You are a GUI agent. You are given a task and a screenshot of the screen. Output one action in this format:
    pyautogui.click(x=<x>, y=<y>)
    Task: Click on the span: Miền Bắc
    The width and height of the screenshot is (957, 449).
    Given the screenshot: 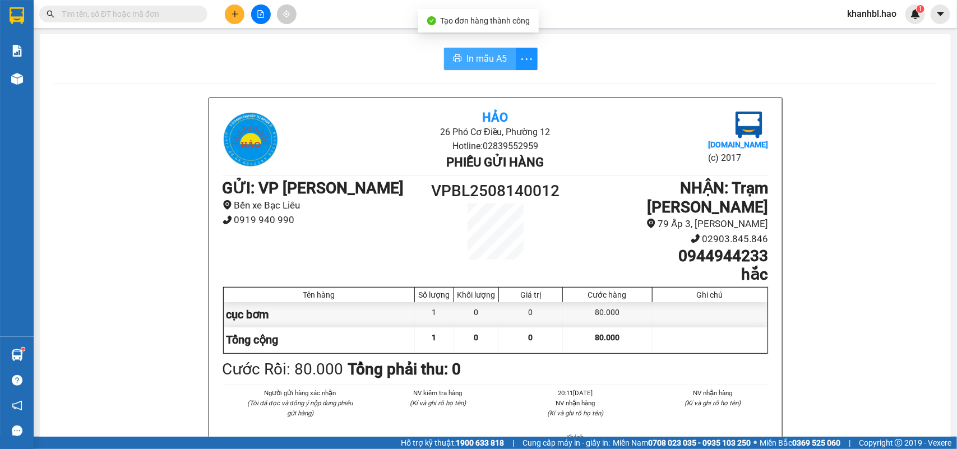 What is the action you would take?
    pyautogui.click(x=800, y=443)
    